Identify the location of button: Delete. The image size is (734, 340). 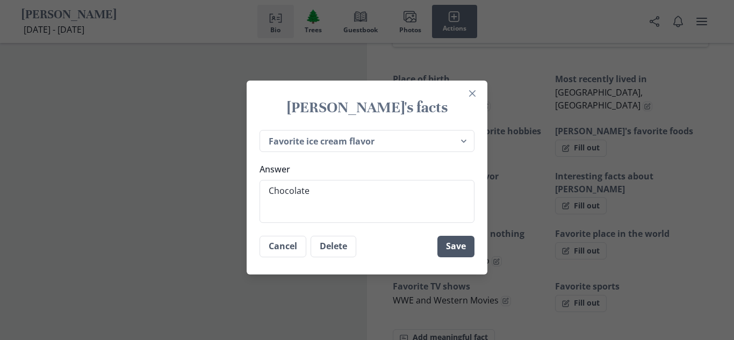
(333, 247).